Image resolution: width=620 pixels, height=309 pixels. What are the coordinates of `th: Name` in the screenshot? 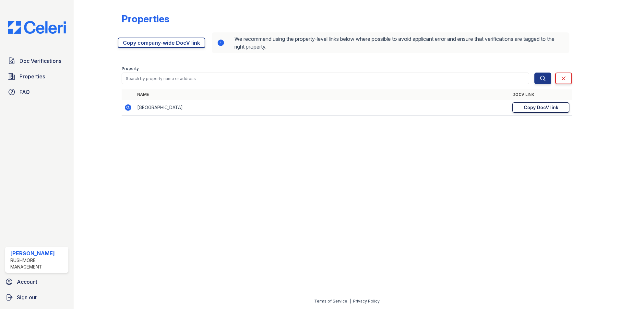 It's located at (322, 95).